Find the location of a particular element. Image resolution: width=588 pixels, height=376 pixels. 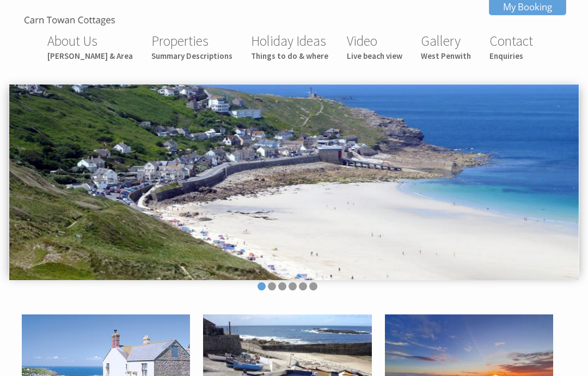

a: ContactEnquiries is located at coordinates (511, 46).